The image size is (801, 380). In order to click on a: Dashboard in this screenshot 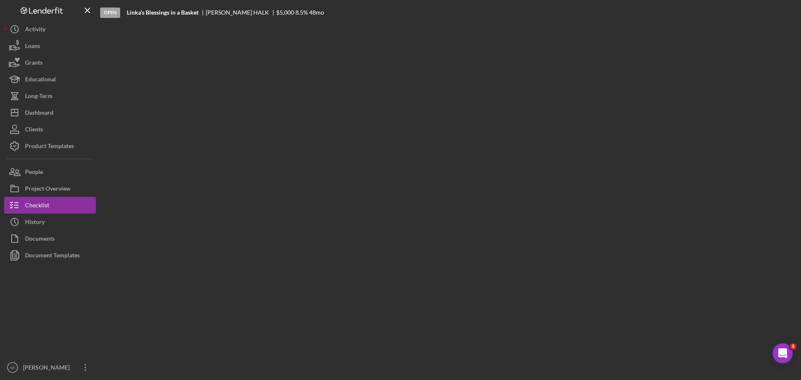, I will do `click(50, 113)`.